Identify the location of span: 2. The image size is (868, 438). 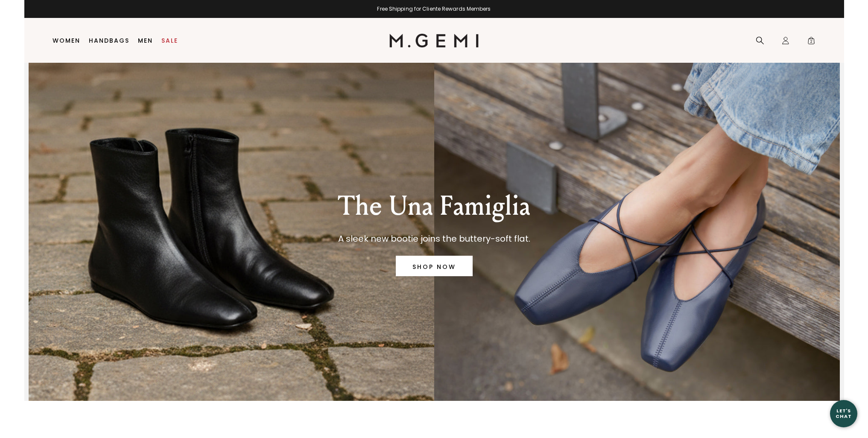
(812, 42).